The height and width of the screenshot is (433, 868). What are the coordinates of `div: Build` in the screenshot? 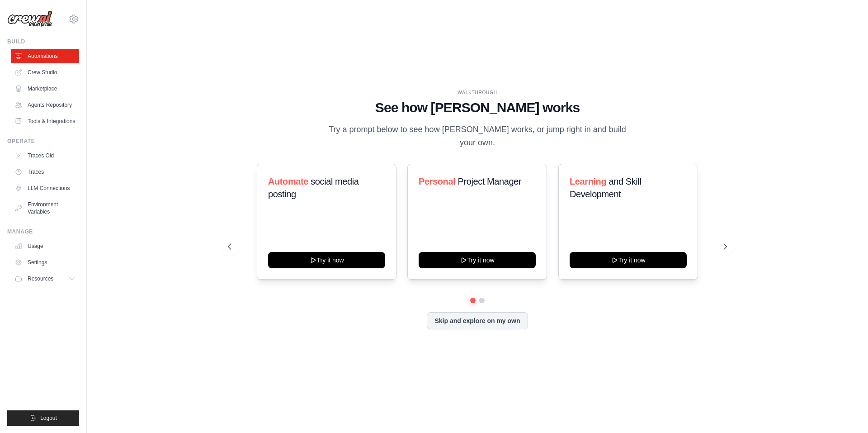 It's located at (43, 41).